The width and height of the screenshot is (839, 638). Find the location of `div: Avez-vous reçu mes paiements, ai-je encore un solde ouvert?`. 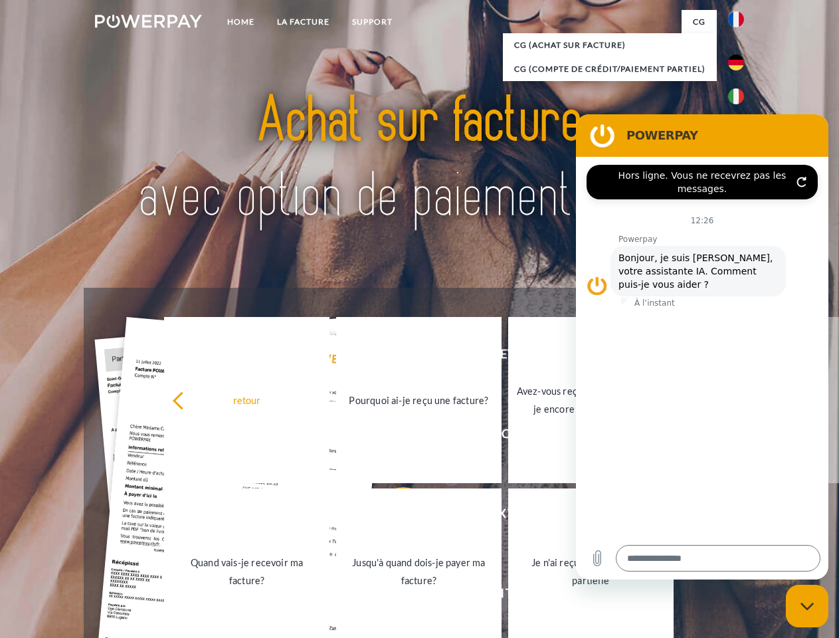

div: Avez-vous reçu mes paiements, ai-je encore un solde ouvert? is located at coordinates (591, 400).